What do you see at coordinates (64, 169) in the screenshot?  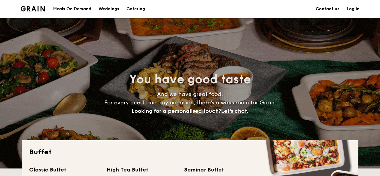 I see `div: Classic Buffet` at bounding box center [64, 169].